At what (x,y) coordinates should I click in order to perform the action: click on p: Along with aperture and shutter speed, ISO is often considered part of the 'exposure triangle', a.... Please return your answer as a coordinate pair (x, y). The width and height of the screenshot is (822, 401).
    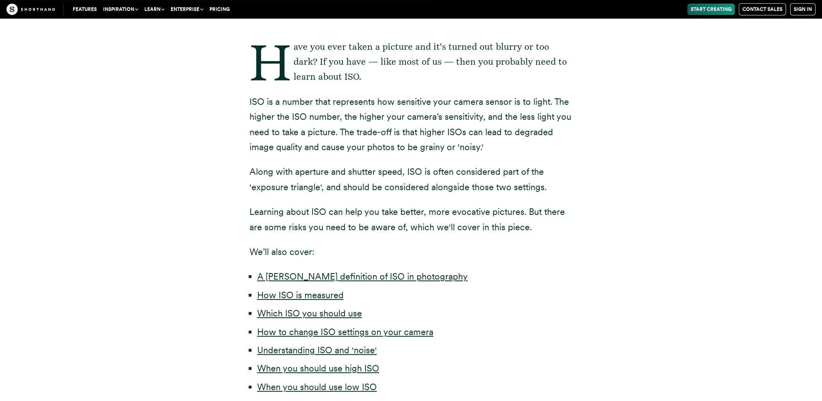
    Looking at the image, I should click on (411, 179).